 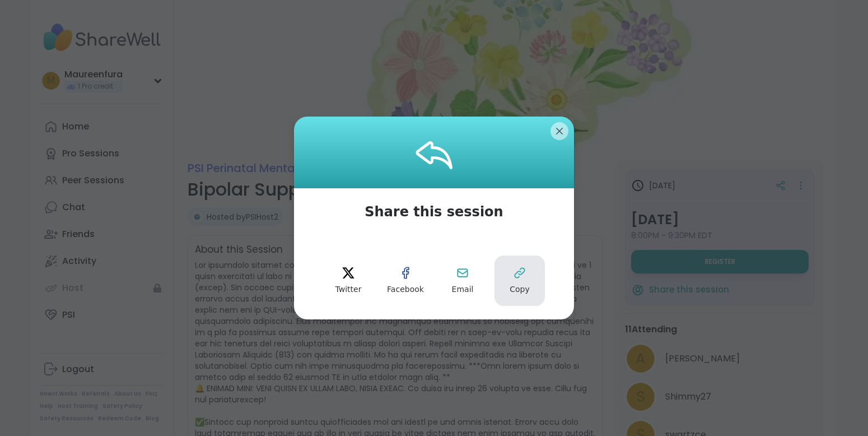 What do you see at coordinates (520, 280) in the screenshot?
I see `button: Copy` at bounding box center [520, 280].